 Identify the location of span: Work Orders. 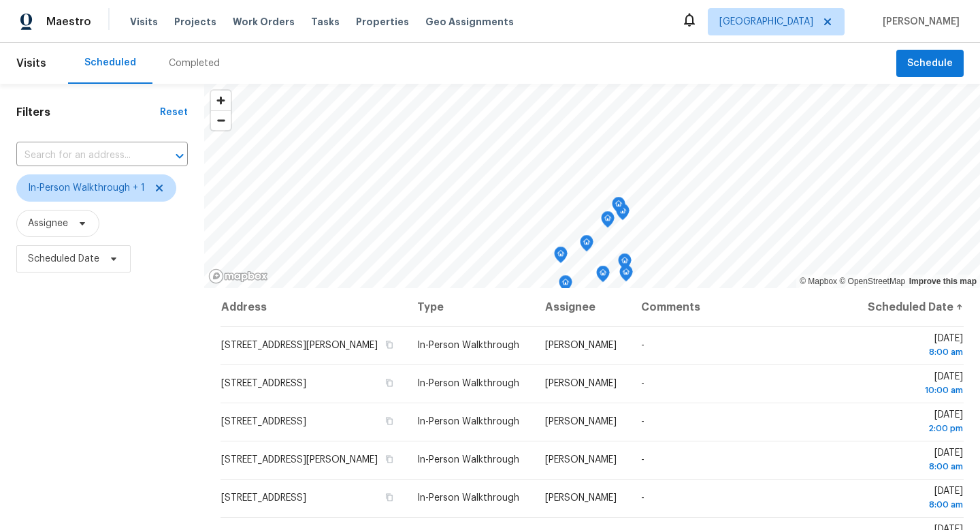
(264, 22).